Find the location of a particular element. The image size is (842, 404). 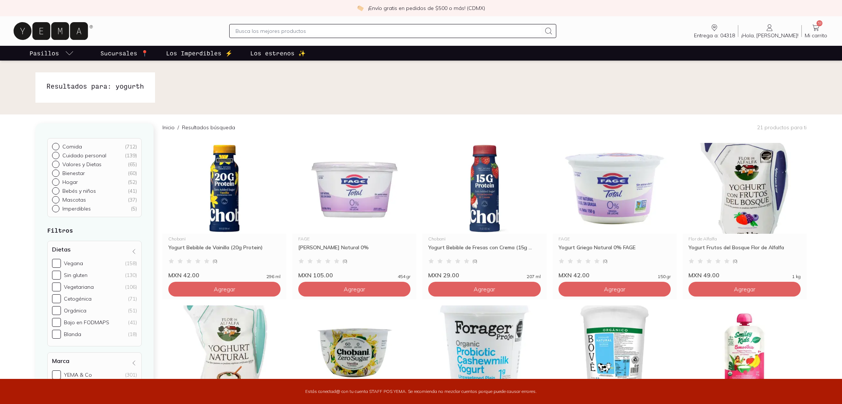

span: 207 ml is located at coordinates (534, 276).